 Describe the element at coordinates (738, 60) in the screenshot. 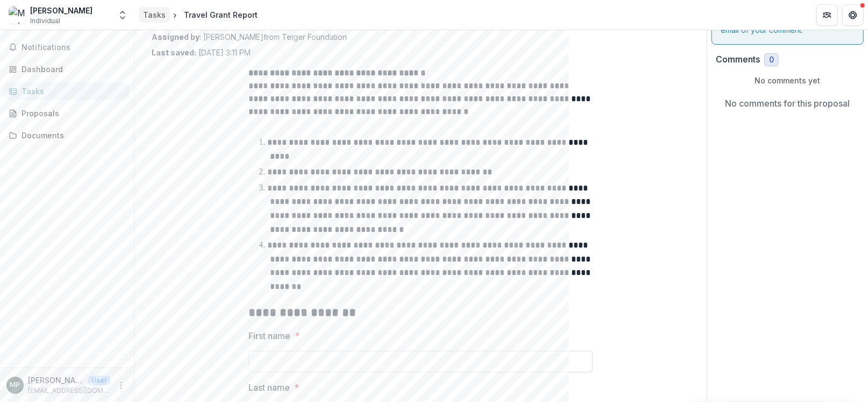

I see `h2: Comments` at that location.